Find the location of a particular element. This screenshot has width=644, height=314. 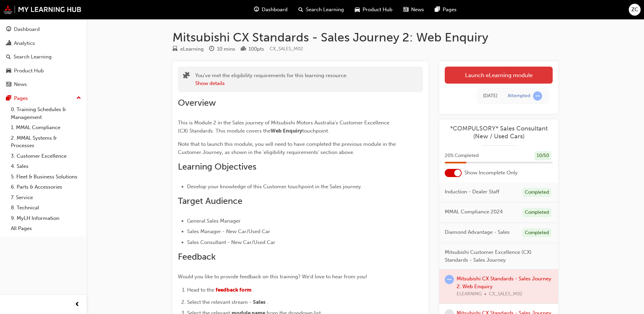

span: feedback form is located at coordinates (234, 289).